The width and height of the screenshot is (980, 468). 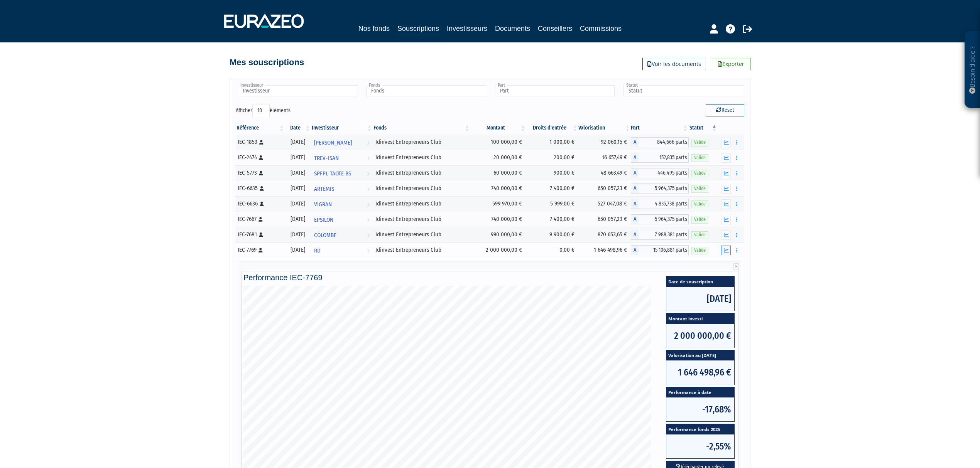 What do you see at coordinates (600, 29) in the screenshot?
I see `a: Commissions` at bounding box center [600, 29].